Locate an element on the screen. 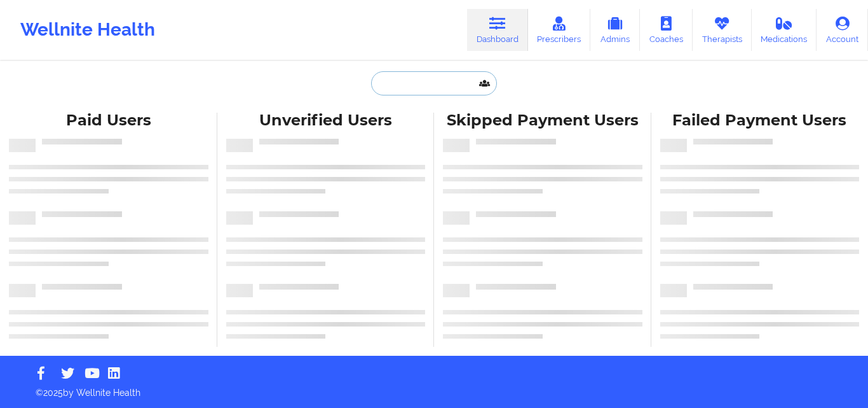 This screenshot has height=408, width=868. a: Admins is located at coordinates (615, 30).